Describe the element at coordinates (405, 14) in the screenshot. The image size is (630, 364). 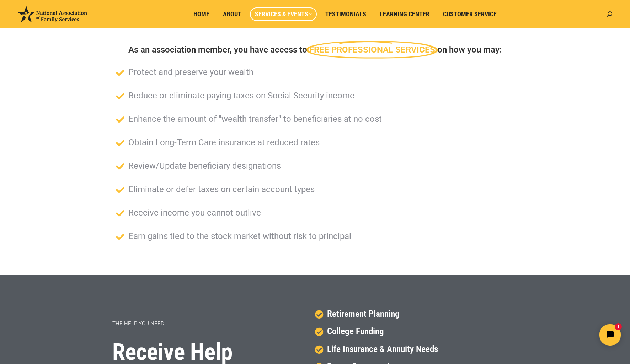
I see `span: Learning Center` at that location.